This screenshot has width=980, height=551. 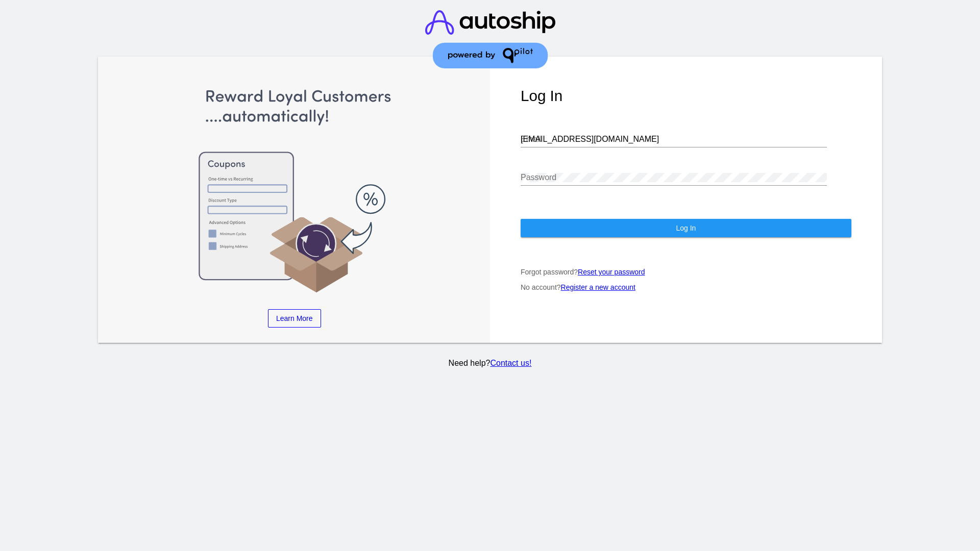 What do you see at coordinates (294, 190) in the screenshot?
I see `img: Apply Coupons Automatically to Scheduled Orders with QPilot` at bounding box center [294, 190].